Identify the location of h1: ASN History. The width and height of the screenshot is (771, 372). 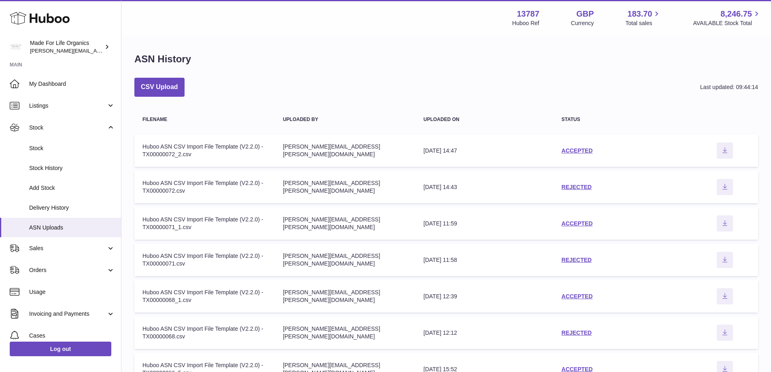
(163, 59).